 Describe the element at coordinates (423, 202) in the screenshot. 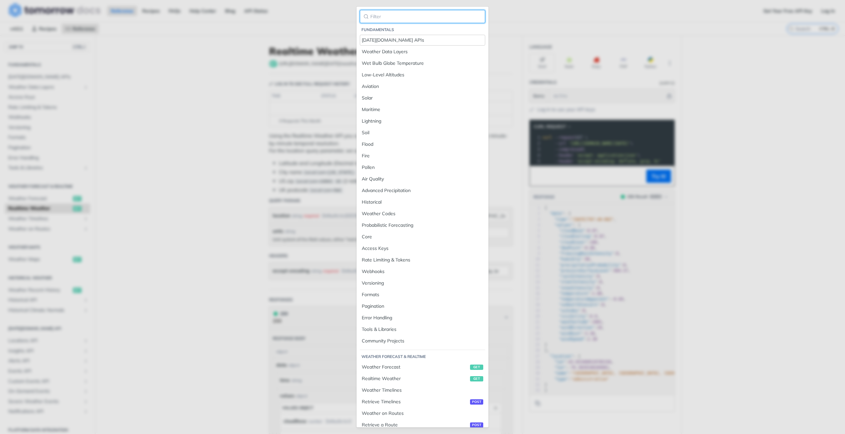

I see `div: Historical` at that location.